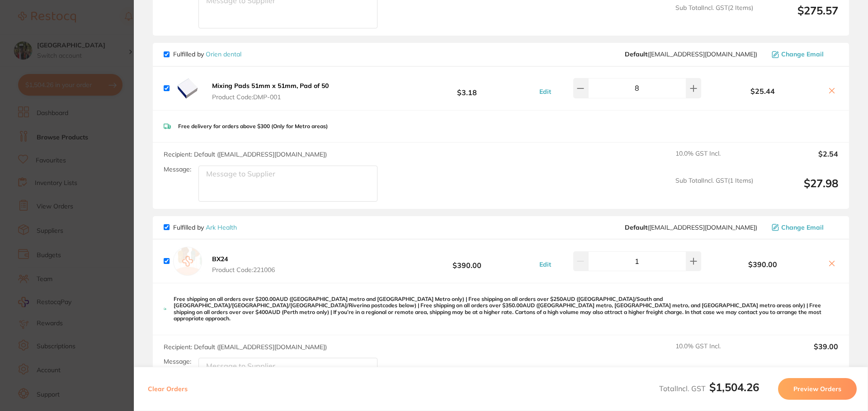 The image size is (868, 411). Describe the element at coordinates (763, 91) in the screenshot. I see `b: $25.44` at that location.